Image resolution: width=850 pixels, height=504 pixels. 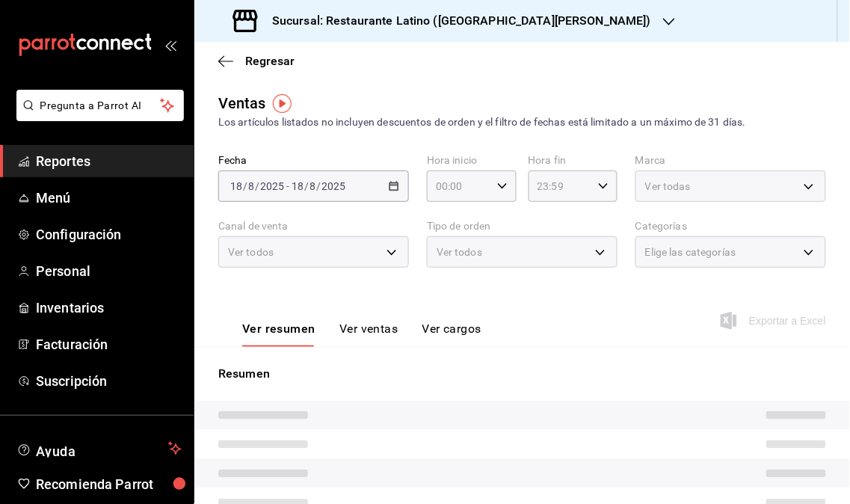 What do you see at coordinates (108, 307) in the screenshot?
I see `span: Inventarios` at bounding box center [108, 307].